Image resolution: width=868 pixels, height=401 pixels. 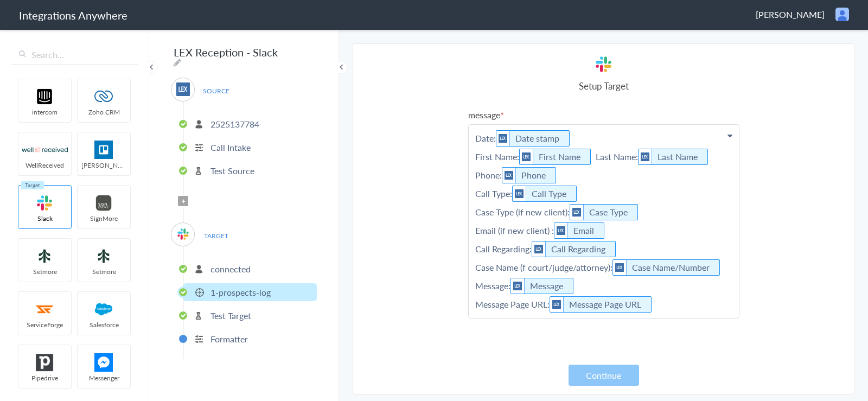 What do you see at coordinates (45, 96) in the screenshot?
I see `img: intercom-logo.svg` at bounding box center [45, 96].